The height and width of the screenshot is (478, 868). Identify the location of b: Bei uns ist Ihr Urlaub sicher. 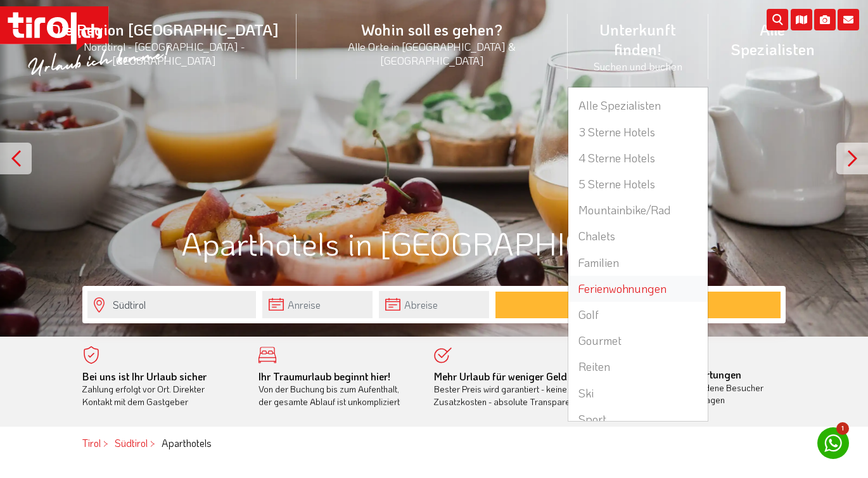
(144, 376).